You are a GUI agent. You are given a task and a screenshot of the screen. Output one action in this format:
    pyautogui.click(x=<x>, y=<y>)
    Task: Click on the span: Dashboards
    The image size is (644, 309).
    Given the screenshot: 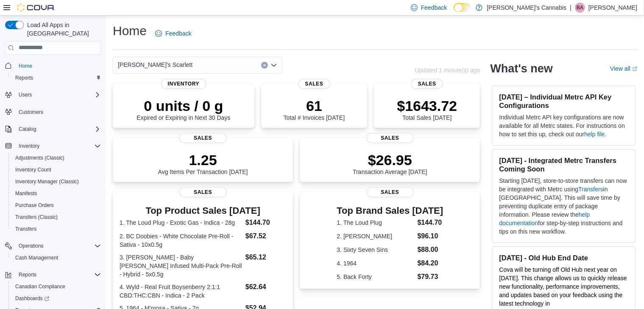 What is the action you would take?
    pyautogui.click(x=32, y=299)
    